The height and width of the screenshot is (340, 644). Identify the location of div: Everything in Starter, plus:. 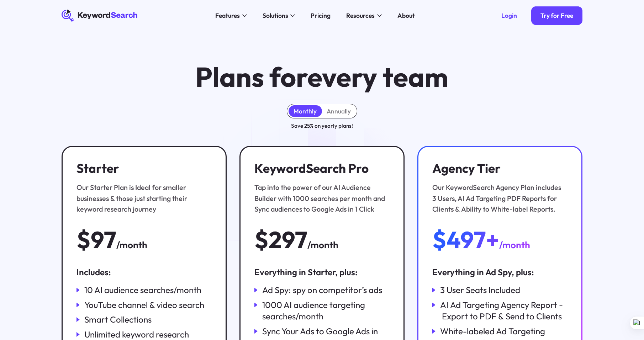
(322, 272).